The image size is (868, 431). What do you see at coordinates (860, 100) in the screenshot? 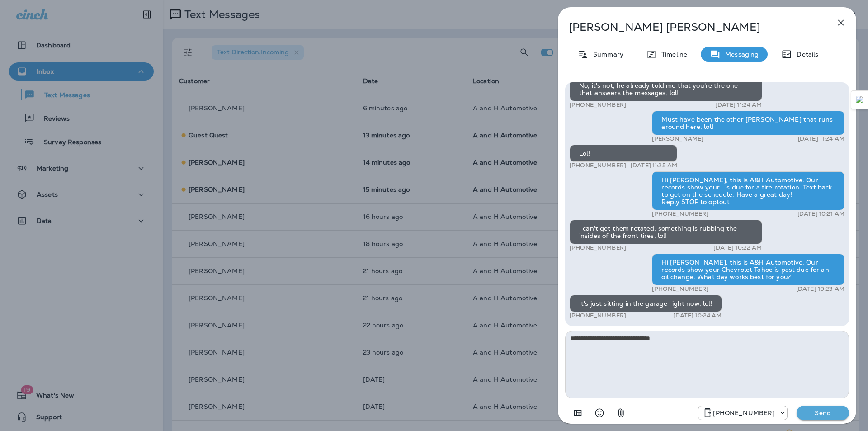
I see `img: Detect Auto` at bounding box center [860, 100].